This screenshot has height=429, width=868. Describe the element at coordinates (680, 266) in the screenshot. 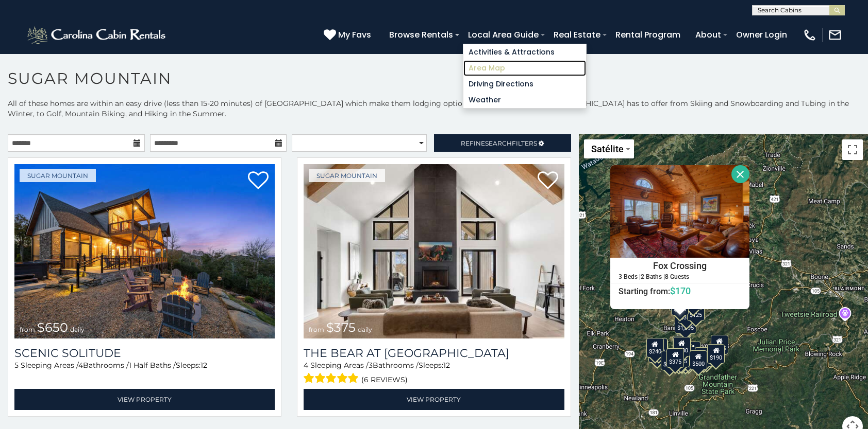

I see `h4: Fox Crossing` at that location.